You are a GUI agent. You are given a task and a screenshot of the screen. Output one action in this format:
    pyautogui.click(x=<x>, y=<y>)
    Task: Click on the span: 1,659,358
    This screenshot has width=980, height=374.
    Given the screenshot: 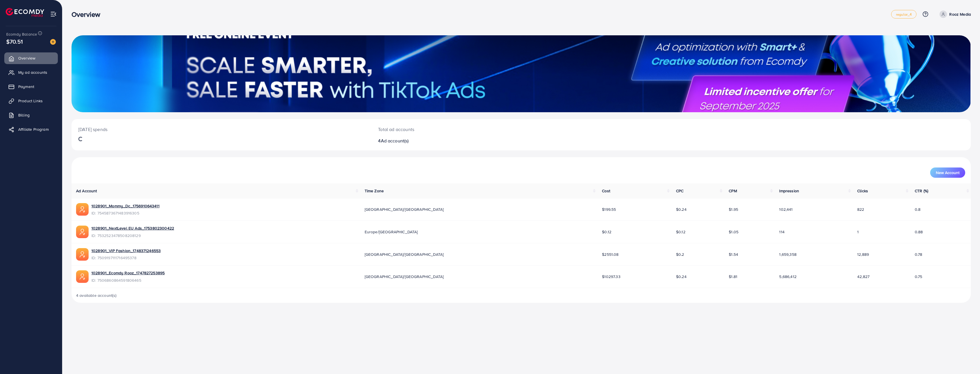 What is the action you would take?
    pyautogui.click(x=787, y=254)
    